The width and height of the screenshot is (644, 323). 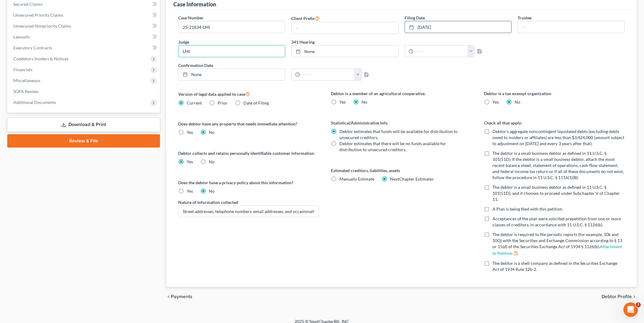 What do you see at coordinates (558, 250) in the screenshot?
I see `a: Attachment to Petition` at bounding box center [558, 250].